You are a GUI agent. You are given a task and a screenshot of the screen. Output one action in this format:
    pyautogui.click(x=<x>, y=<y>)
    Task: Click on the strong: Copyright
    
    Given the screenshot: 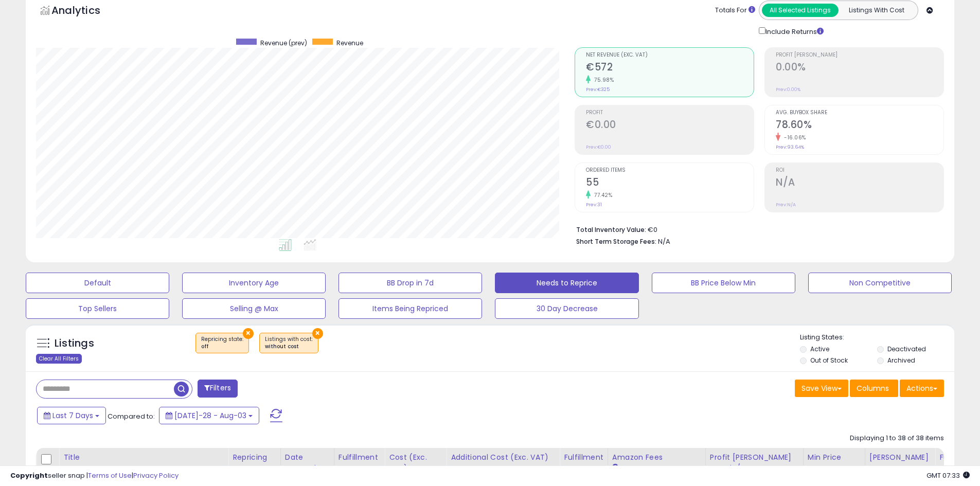 What is the action you would take?
    pyautogui.click(x=28, y=475)
    